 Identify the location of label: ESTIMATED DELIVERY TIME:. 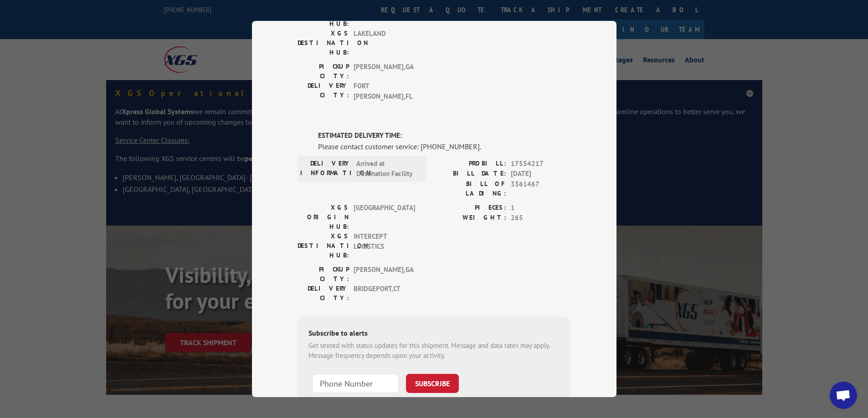
(445, 136).